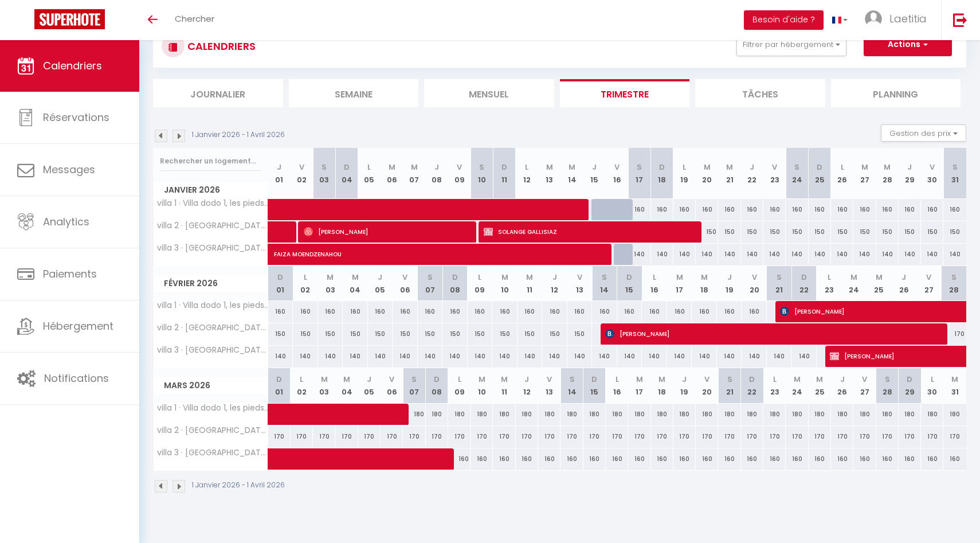 The image size is (980, 543). Describe the element at coordinates (279, 254) in the screenshot. I see `a: FAIZA MOENDZENAHOU` at that location.